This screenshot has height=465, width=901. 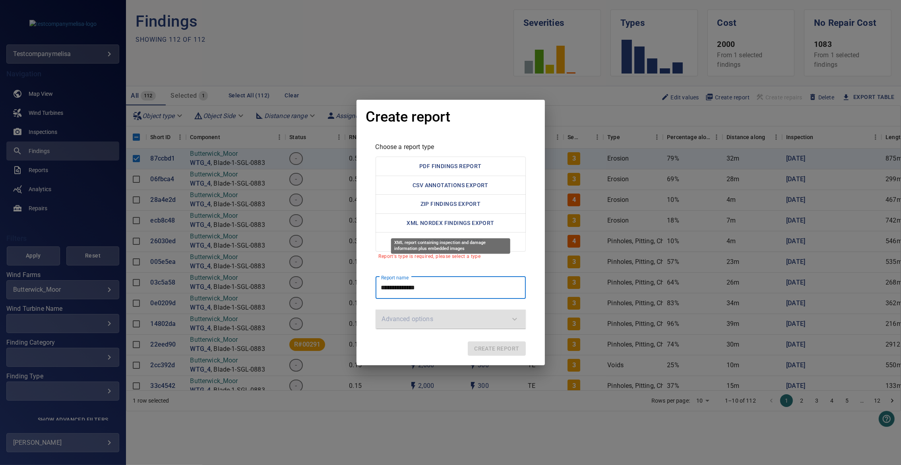 What do you see at coordinates (451, 147) in the screenshot?
I see `p: Choose a report type` at bounding box center [451, 147].